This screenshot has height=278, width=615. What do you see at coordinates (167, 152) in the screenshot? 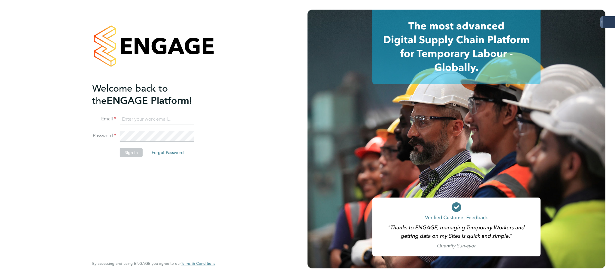
I see `button: Forgot Password` at bounding box center [167, 152].